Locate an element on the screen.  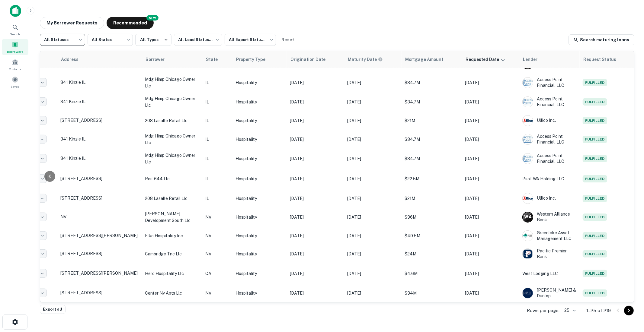
span: Request Status is located at coordinates (604, 59).